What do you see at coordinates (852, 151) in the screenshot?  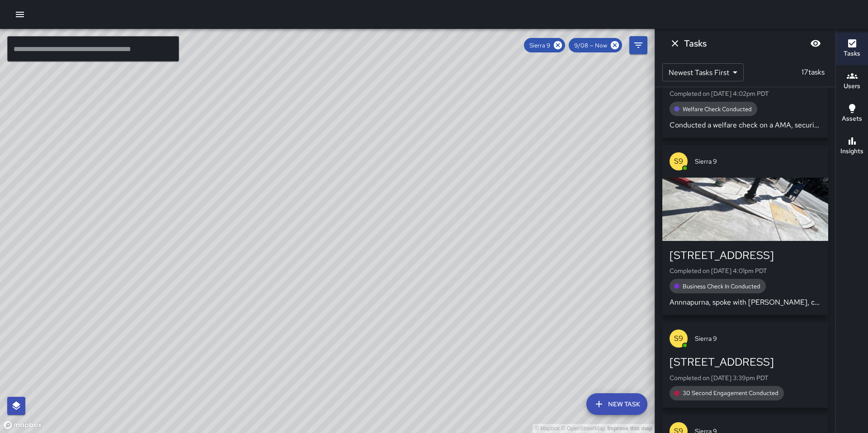 I see `h6: Insights` at bounding box center [852, 151].